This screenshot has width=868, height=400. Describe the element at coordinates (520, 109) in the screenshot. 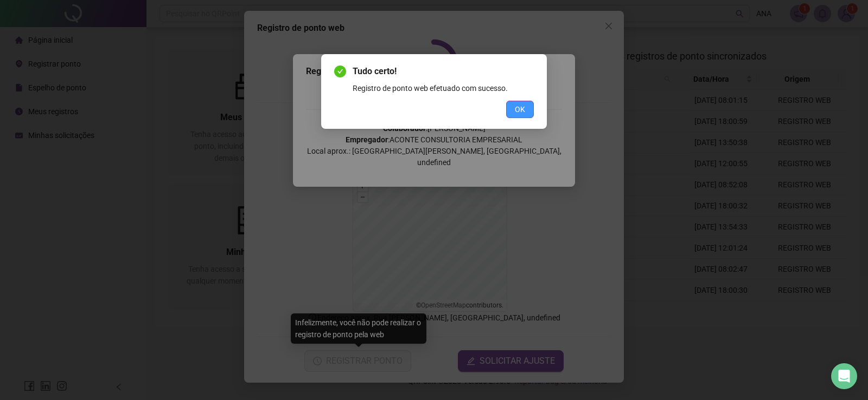

I see `button: OK` at that location.